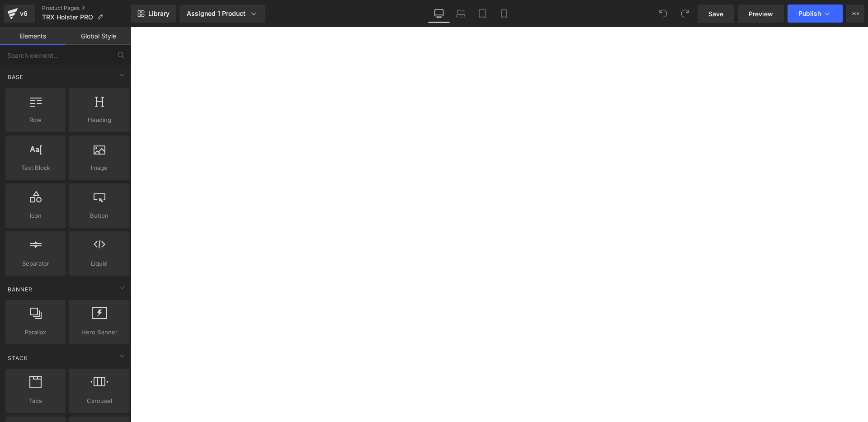 This screenshot has height=422, width=868. Describe the element at coordinates (35, 120) in the screenshot. I see `span: Row` at that location.